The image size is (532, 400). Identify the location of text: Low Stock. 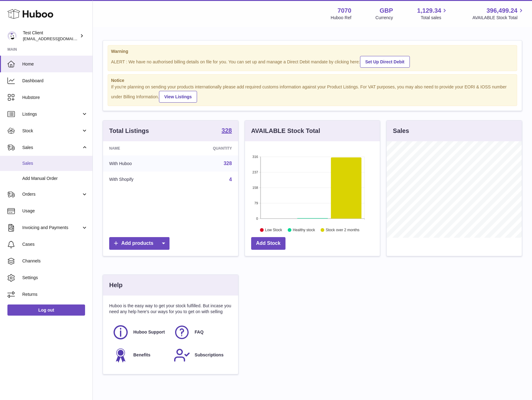
(274, 230).